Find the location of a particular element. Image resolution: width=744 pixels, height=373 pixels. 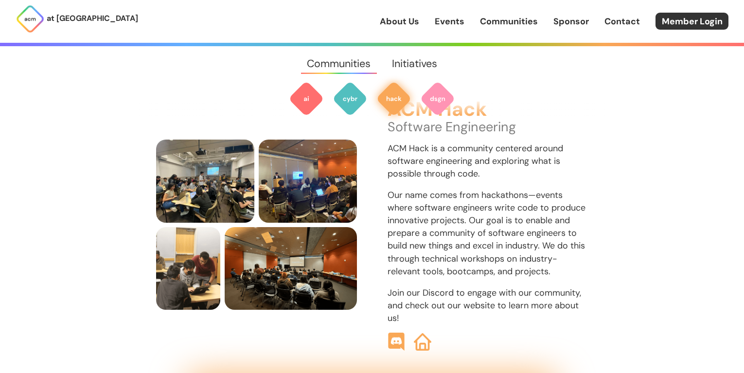

a: Events is located at coordinates (449, 21).